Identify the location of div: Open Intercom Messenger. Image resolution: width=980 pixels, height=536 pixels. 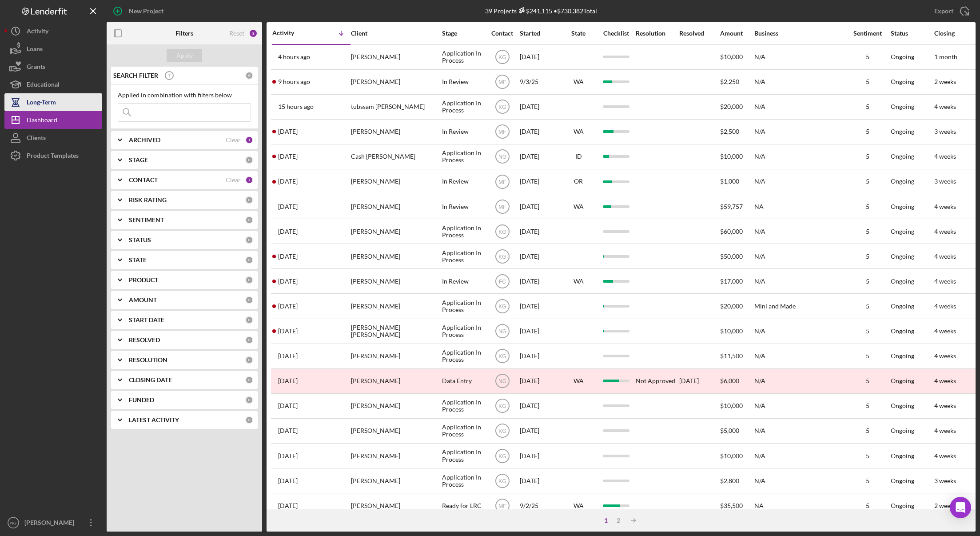
(961, 507).